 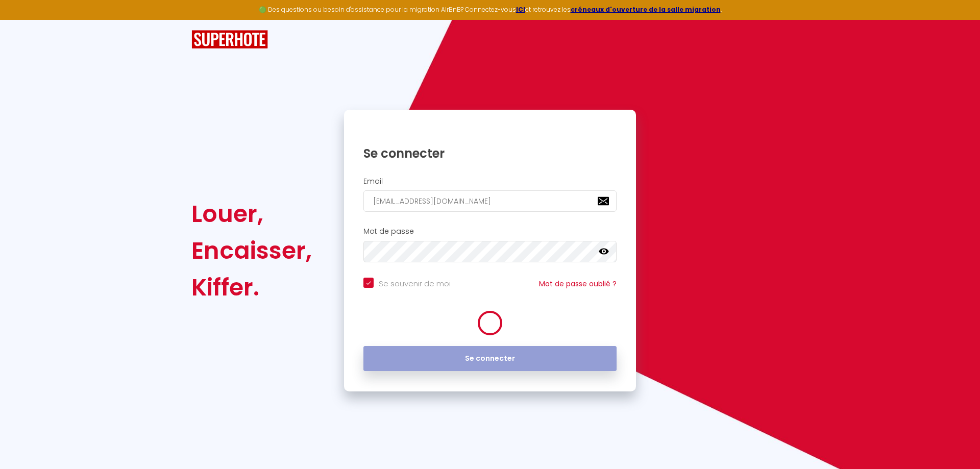 I want to click on button: Se connecter, so click(x=490, y=359).